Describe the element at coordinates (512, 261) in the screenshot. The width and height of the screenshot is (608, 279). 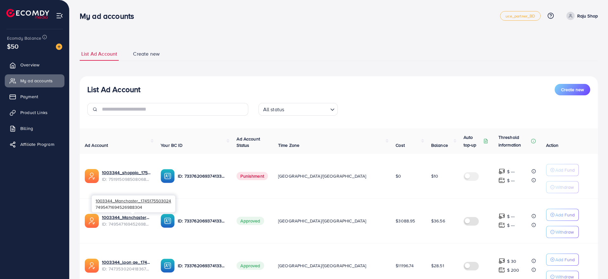
I see `p: $ 30` at that location.